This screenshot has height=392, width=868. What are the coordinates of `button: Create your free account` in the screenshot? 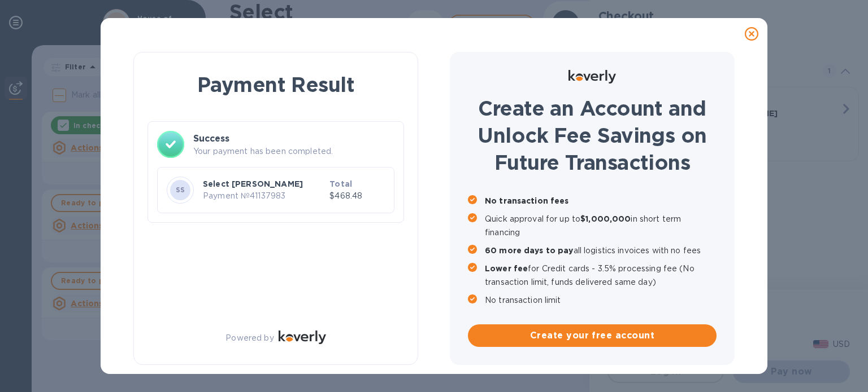 It's located at (592, 336).